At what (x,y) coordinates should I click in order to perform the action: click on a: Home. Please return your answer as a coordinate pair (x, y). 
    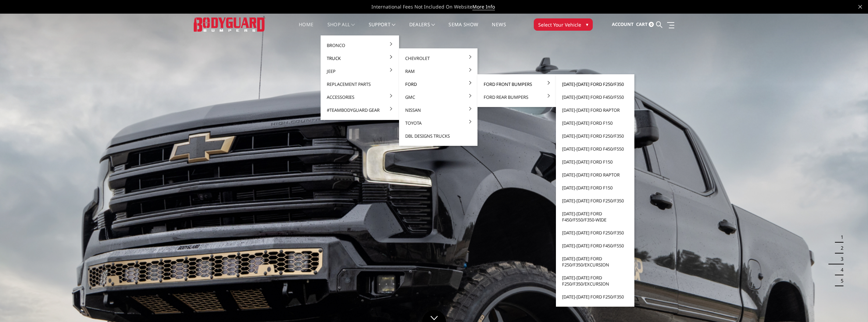
    Looking at the image, I should click on (306, 29).